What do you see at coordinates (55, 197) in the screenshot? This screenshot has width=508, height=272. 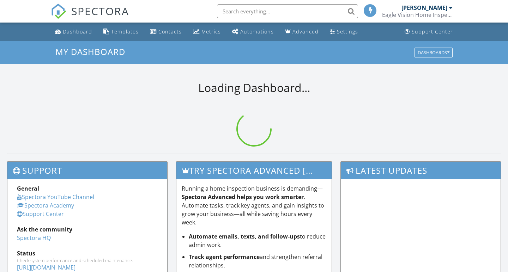 I see `a: Spectora YouTube Channel` at bounding box center [55, 197].